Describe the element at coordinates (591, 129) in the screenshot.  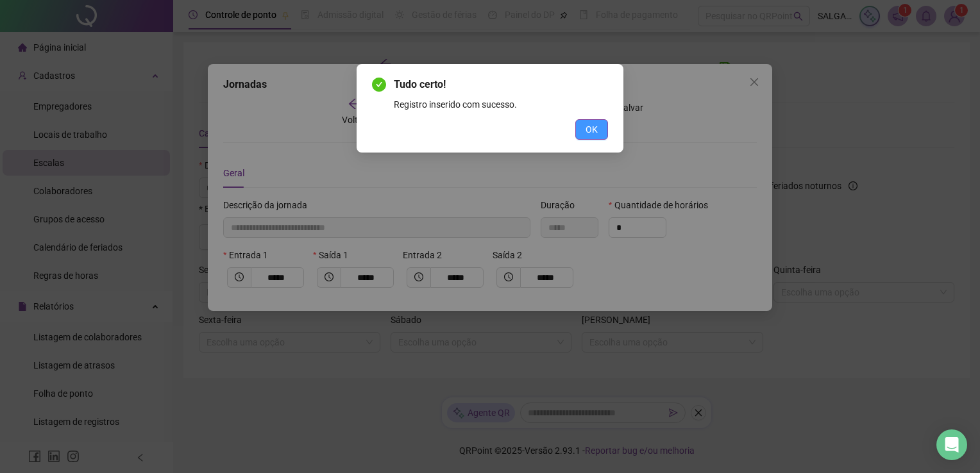
I see `span: OK` at that location.